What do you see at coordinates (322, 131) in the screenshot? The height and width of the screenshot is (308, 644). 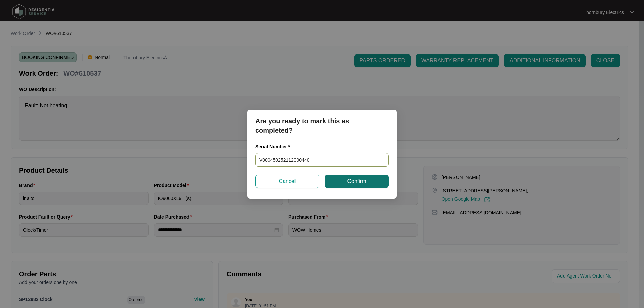 I see `p: completed?` at bounding box center [322, 131].